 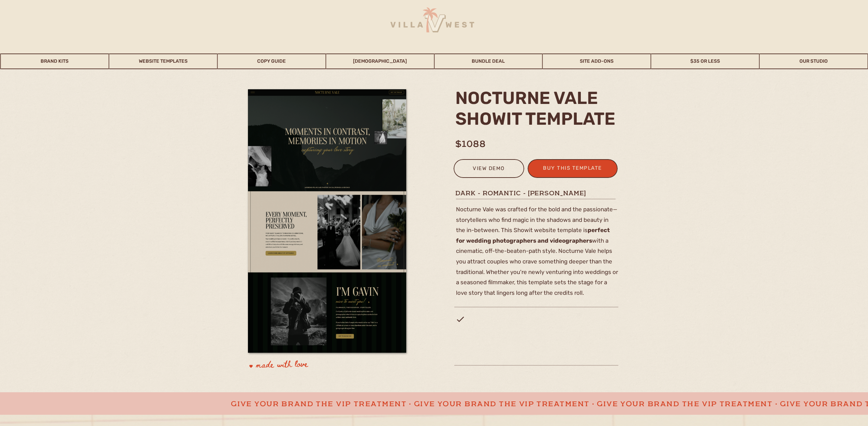 I want to click on a: Our Studio, so click(x=813, y=61).